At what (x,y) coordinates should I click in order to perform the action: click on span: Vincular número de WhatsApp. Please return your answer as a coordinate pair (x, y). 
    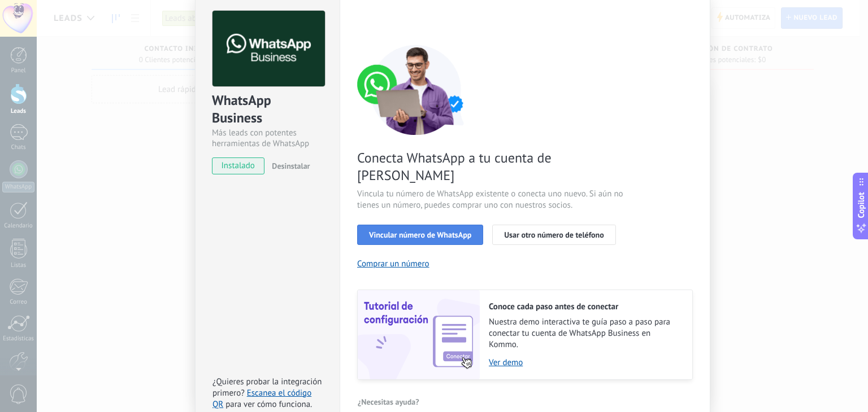
    Looking at the image, I should click on (420, 235).